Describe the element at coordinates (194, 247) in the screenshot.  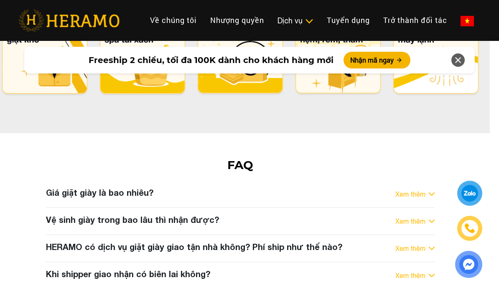
I see `h3: HERAMO có dịch vụ giặt giày giao tận nhà không? Phí ship như thế nào?` at that location.